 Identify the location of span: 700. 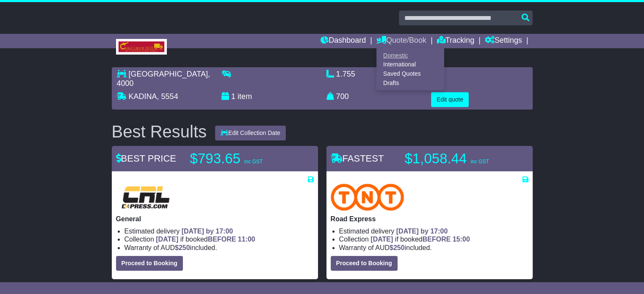
(343, 96).